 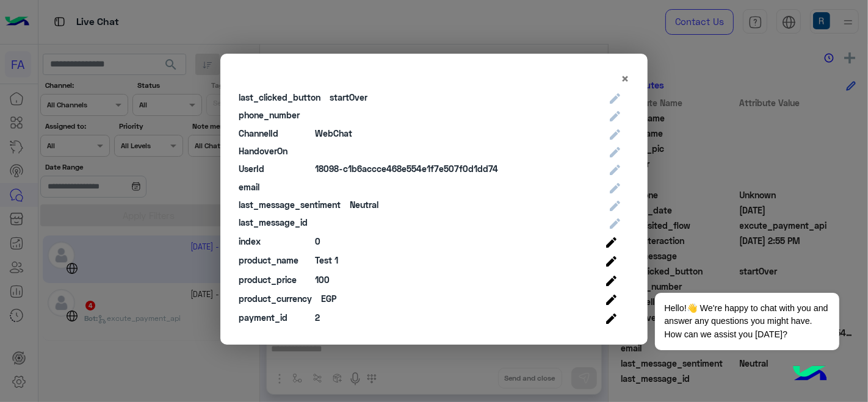 What do you see at coordinates (328, 298) in the screenshot?
I see `div: EGP` at bounding box center [328, 298].